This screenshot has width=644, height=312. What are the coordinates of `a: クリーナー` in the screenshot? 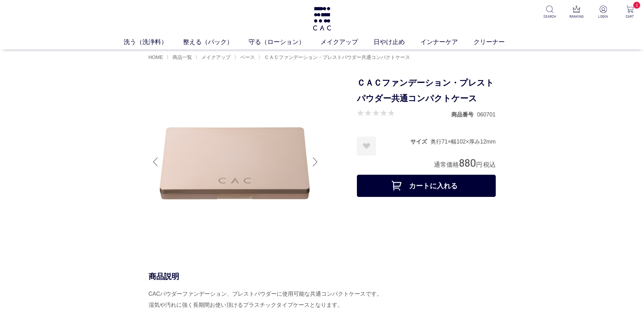 It's located at (497, 42).